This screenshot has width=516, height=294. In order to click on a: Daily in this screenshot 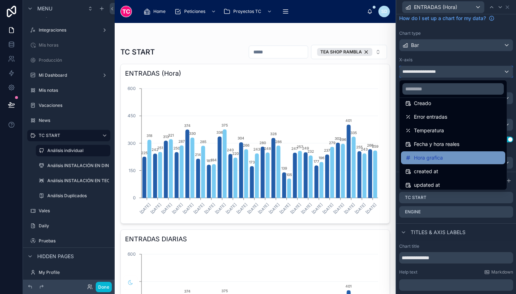, I will do `click(69, 226)`.